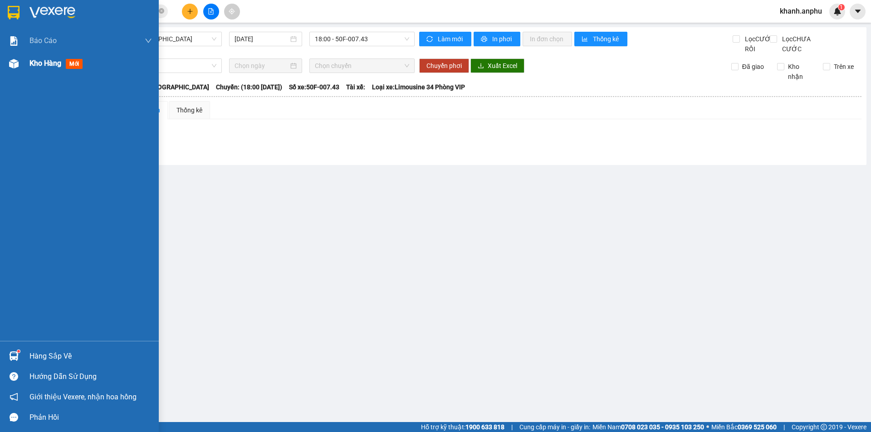  What do you see at coordinates (356, 87) in the screenshot?
I see `span: Tài xế:` at bounding box center [356, 87].